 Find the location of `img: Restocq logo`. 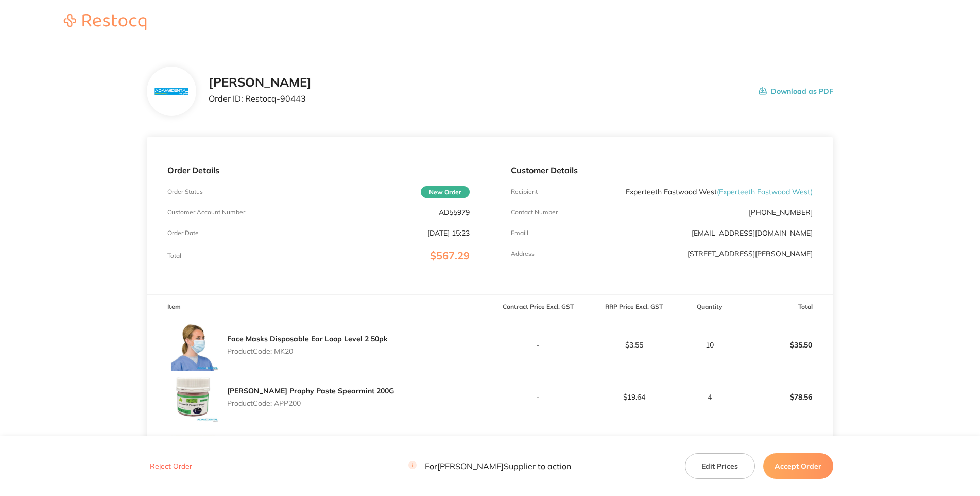

img: Restocq logo is located at coordinates (105, 22).